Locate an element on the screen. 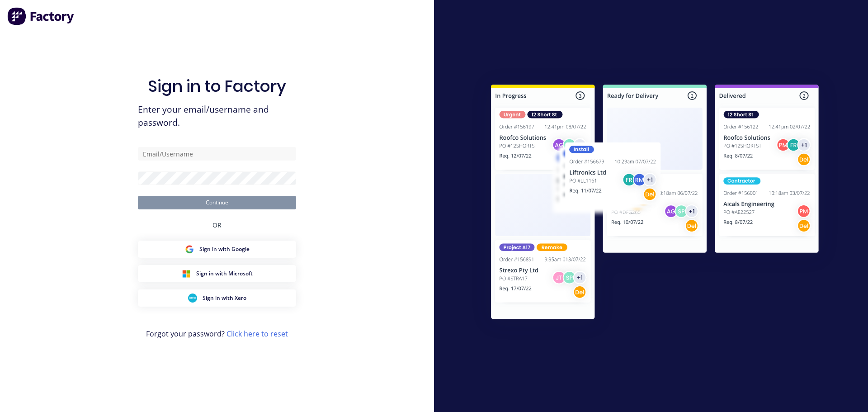  span: Sign in with Microsoft is located at coordinates (224, 273).